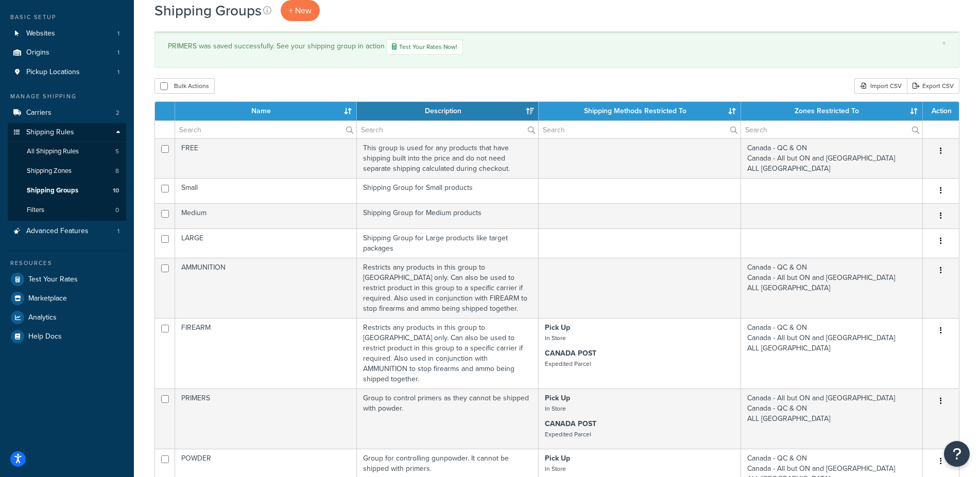 The image size is (980, 477). I want to click on li: Marketplace, so click(67, 298).